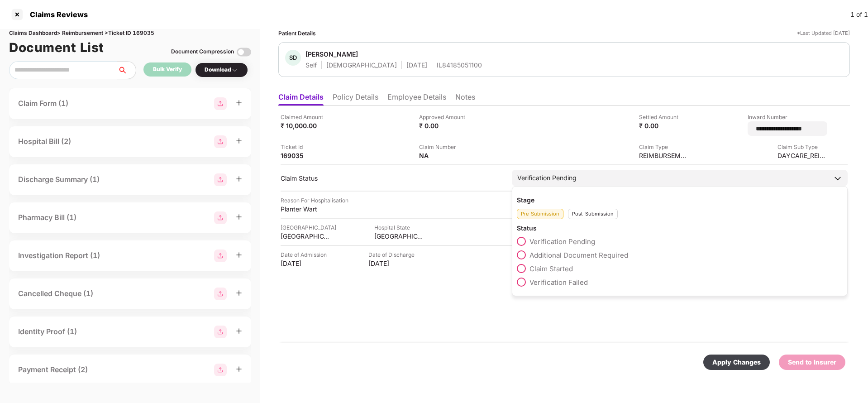  What do you see at coordinates (127, 70) in the screenshot?
I see `button: search` at bounding box center [127, 70].